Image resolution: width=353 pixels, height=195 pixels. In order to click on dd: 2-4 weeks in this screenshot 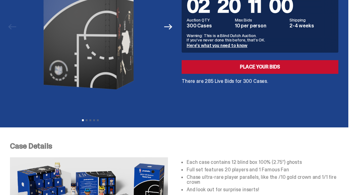, I will do `click(311, 26)`.